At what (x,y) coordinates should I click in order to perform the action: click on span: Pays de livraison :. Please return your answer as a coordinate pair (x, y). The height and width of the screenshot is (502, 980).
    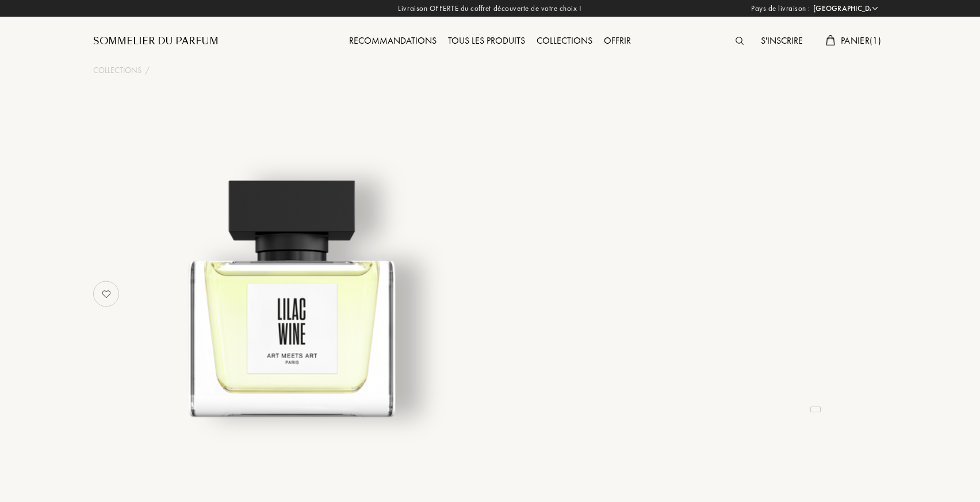
    Looking at the image, I should click on (781, 9).